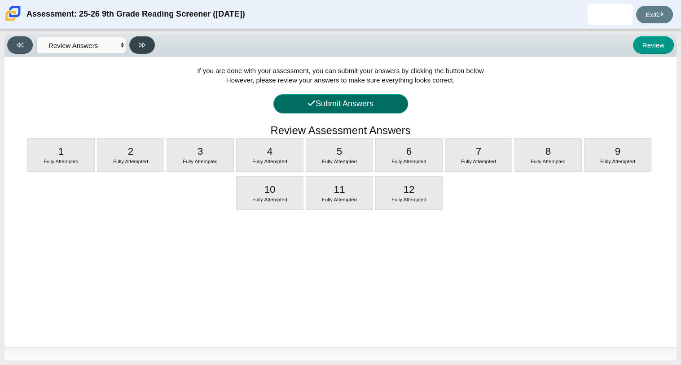 The width and height of the screenshot is (681, 365). What do you see at coordinates (339, 151) in the screenshot?
I see `span: 5` at bounding box center [339, 151].